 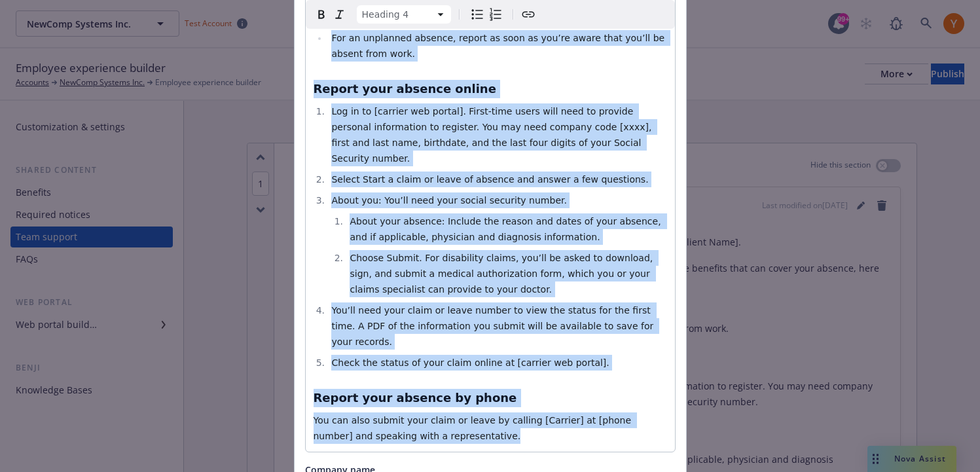 What do you see at coordinates (502, 273) in the screenshot?
I see `span: Choose Submit. For disability claims, you’ll be asked to download, sign, and submit a medical aut...` at bounding box center [502, 273].